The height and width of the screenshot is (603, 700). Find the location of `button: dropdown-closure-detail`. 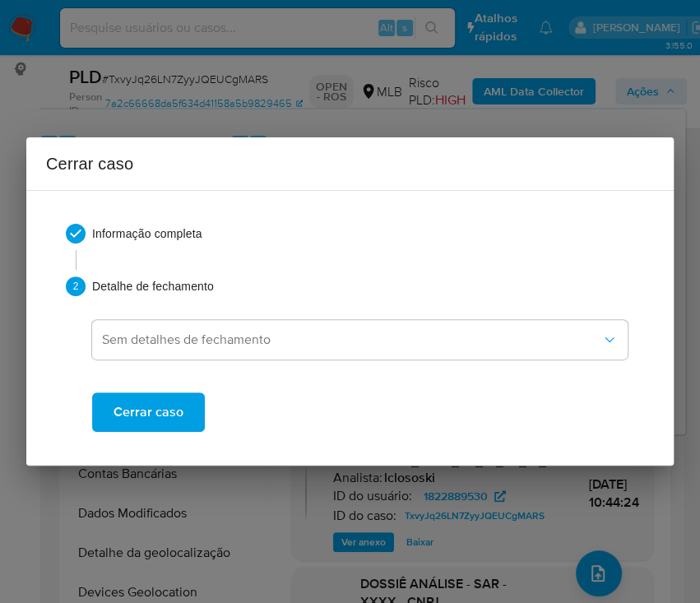

button: dropdown-closure-detail is located at coordinates (360, 340).